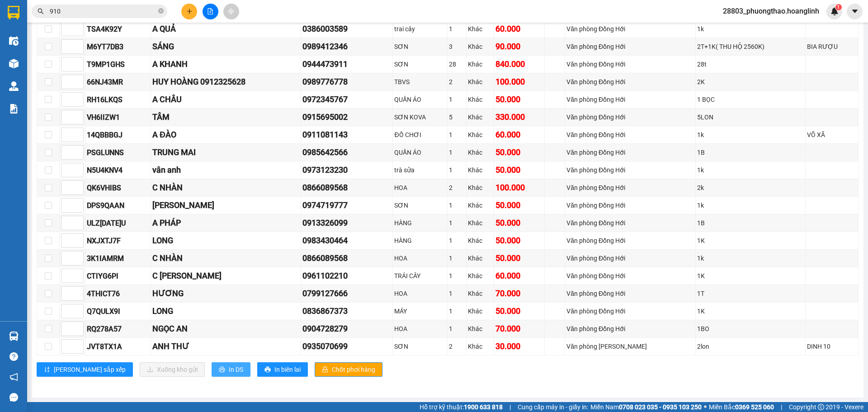 Image resolution: width=868 pixels, height=412 pixels. Describe the element at coordinates (354, 370) in the screenshot. I see `span: Chốt phơi hàng` at that location.